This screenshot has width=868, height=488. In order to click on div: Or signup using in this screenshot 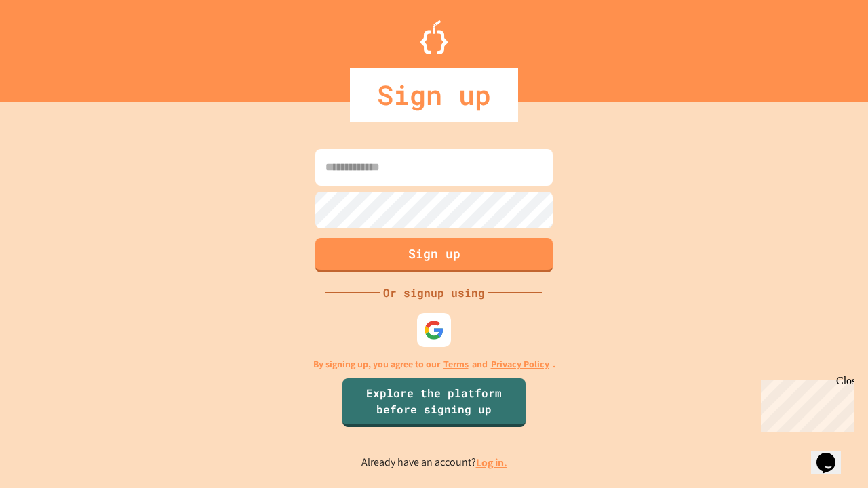, I will do `click(434, 293)`.